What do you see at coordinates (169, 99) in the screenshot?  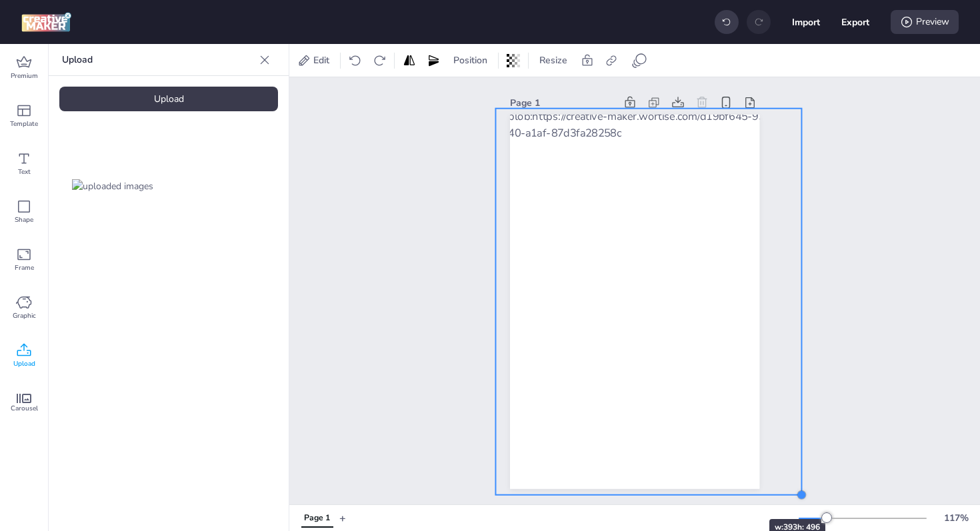 I see `div: Upload` at bounding box center [169, 99].